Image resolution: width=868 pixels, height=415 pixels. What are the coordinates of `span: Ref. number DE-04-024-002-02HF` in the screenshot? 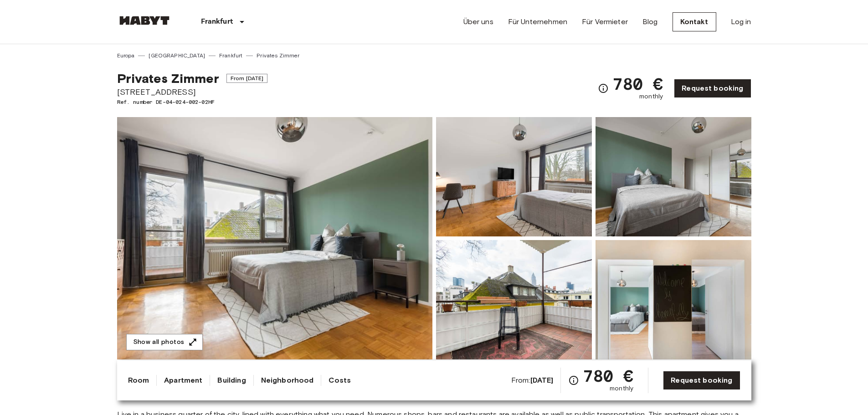 It's located at (192, 102).